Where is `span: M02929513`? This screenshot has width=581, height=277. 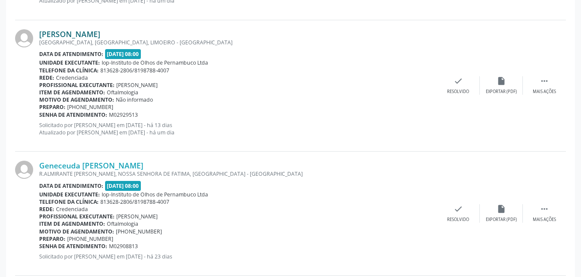
span: M02929513 is located at coordinates (123, 115).